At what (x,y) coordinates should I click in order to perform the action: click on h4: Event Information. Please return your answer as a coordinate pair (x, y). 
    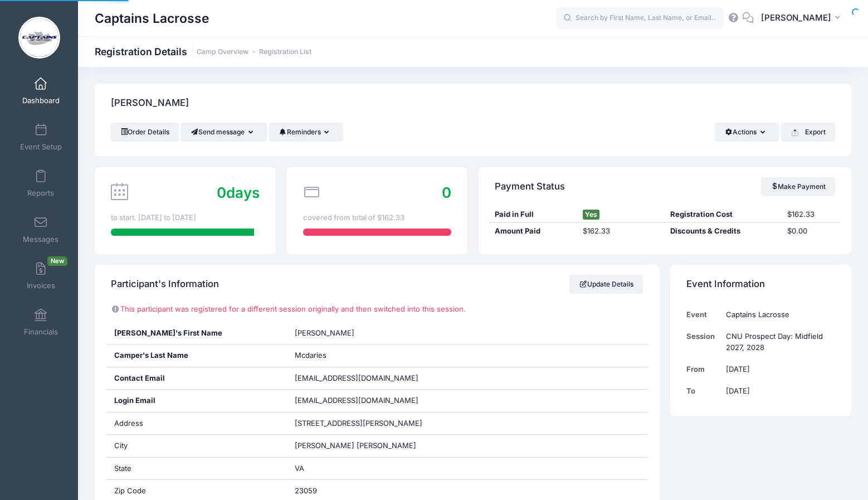
    Looking at the image, I should click on (726, 284).